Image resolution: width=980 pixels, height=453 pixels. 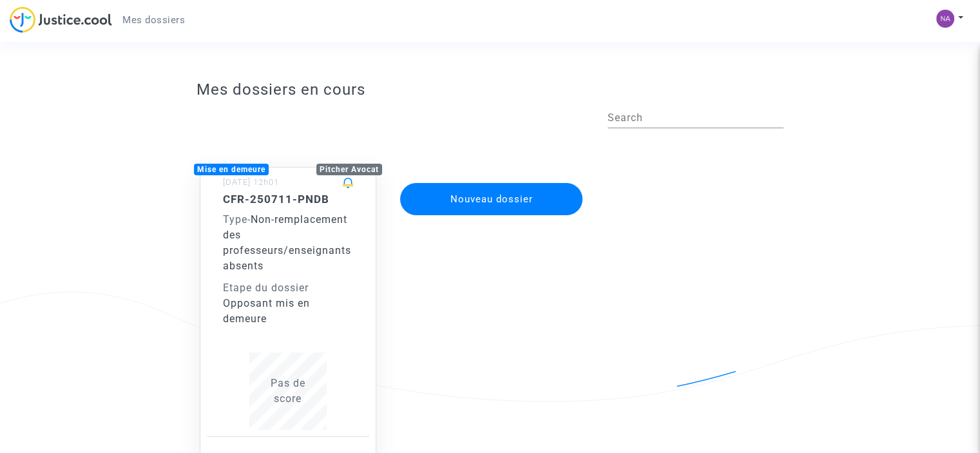 I want to click on button: Nouveau dossier, so click(x=491, y=199).